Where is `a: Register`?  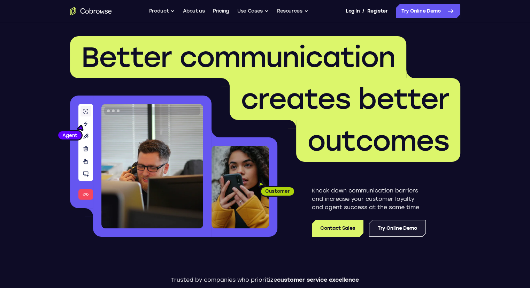
a: Register is located at coordinates (377, 11).